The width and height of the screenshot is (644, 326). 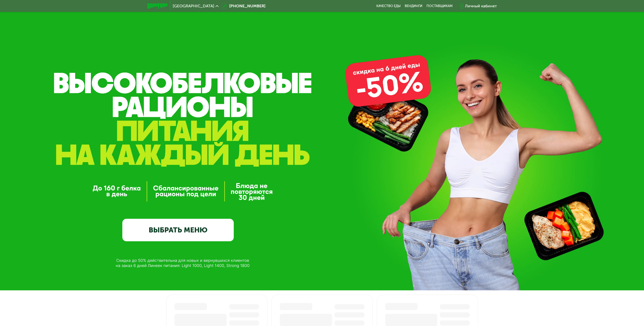 I want to click on a: Качество еды, so click(x=388, y=6).